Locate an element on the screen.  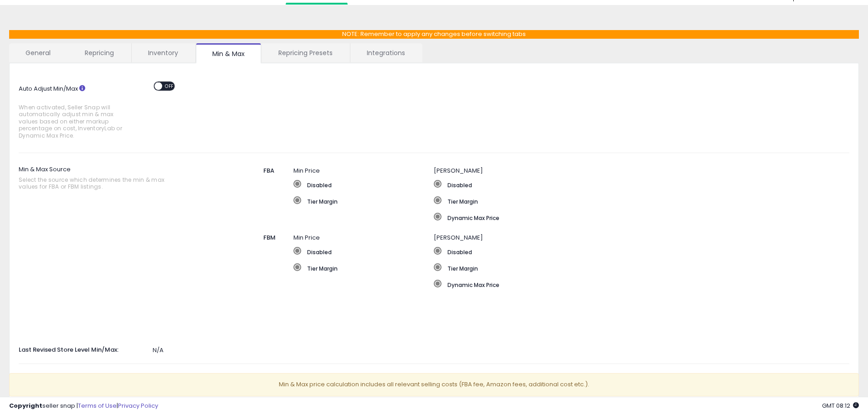
a: Terms of Use is located at coordinates (97, 406).